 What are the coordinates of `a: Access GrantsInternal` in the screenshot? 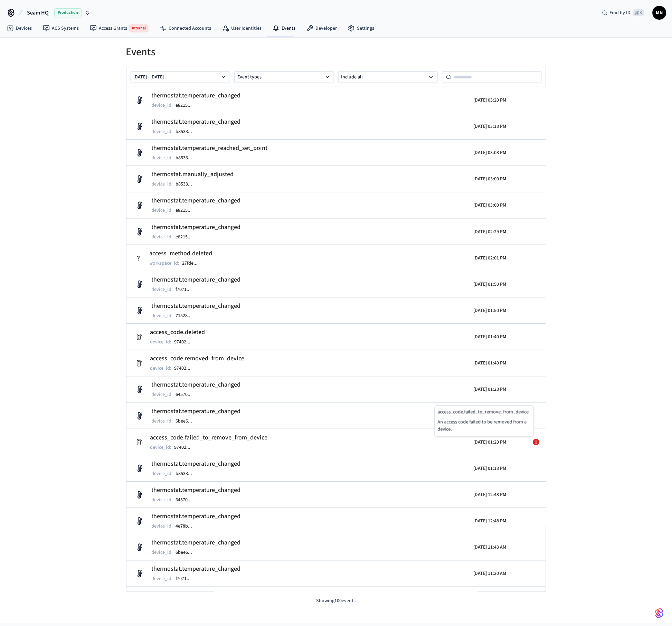 It's located at (119, 28).